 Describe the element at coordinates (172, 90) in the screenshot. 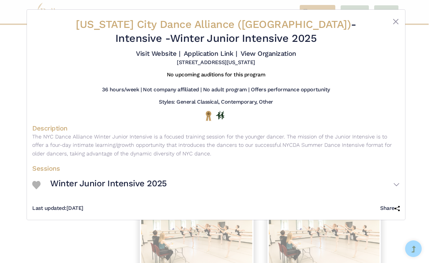

I see `h5: Not company affiliated |` at that location.